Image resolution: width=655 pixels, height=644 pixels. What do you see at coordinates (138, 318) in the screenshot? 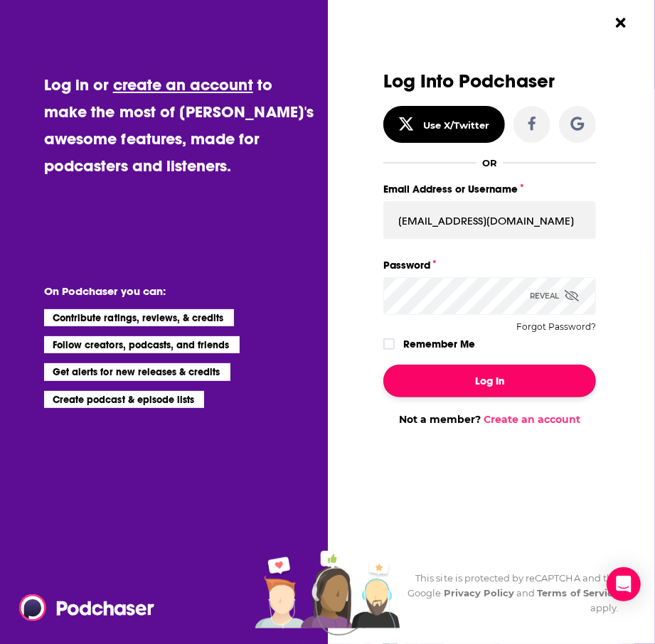
I see `li: Contribute ratings, reviews, & credits` at bounding box center [138, 318].